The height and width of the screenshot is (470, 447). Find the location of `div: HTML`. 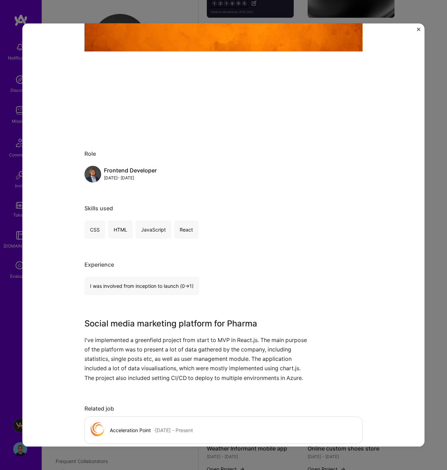

div: HTML is located at coordinates (120, 229).